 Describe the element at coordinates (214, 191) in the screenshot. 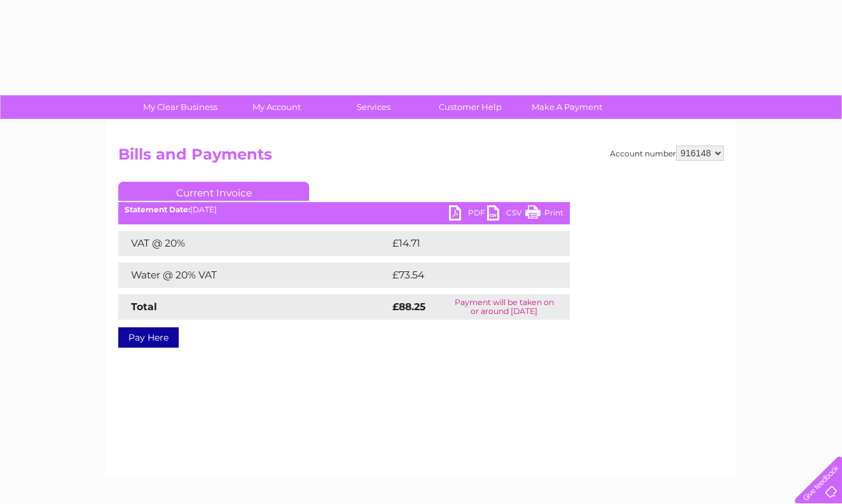

I see `a: Current Invoice` at that location.